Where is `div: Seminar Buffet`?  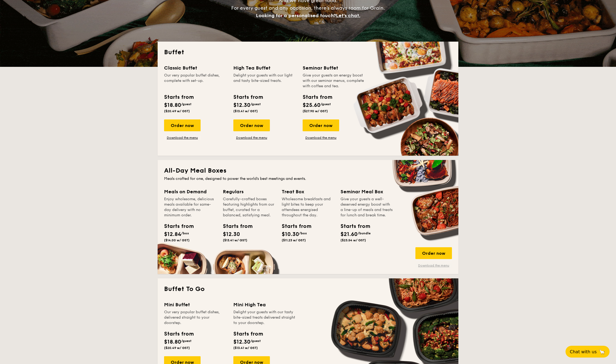
div: Seminar Buffet is located at coordinates (334, 68).